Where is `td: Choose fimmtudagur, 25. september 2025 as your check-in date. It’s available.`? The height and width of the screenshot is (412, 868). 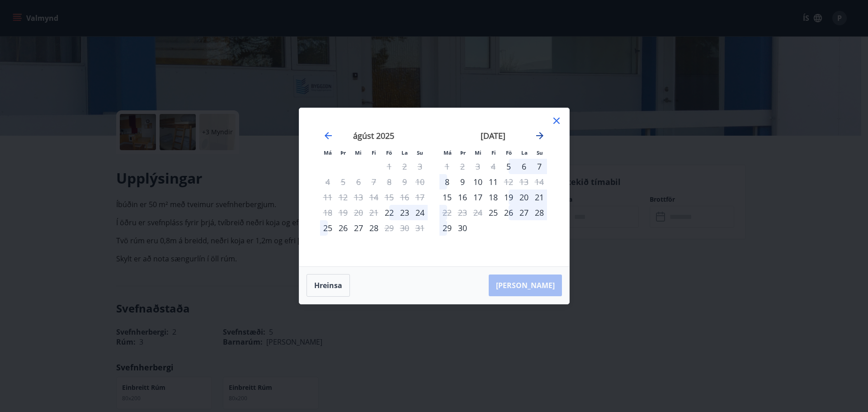 td: Choose fimmtudagur, 25. september 2025 as your check-in date. It’s available. is located at coordinates (493, 213).